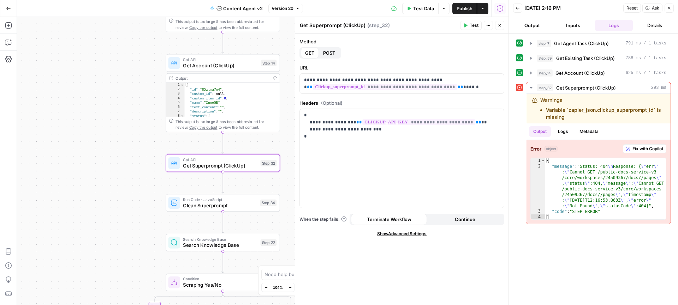 This screenshot has height=305, width=678. What do you see at coordinates (223, 222) in the screenshot?
I see `g: Edge from step_34 to step_22` at bounding box center [223, 222].